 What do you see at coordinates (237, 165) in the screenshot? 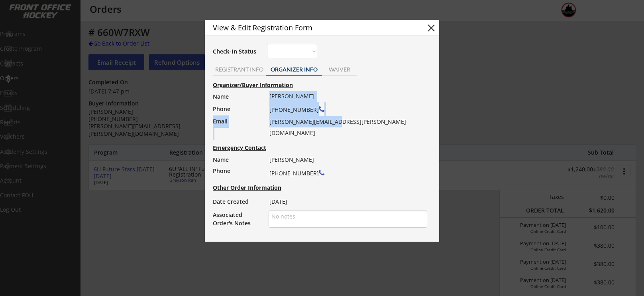
I see `div: Name Phone` at bounding box center [237, 165].